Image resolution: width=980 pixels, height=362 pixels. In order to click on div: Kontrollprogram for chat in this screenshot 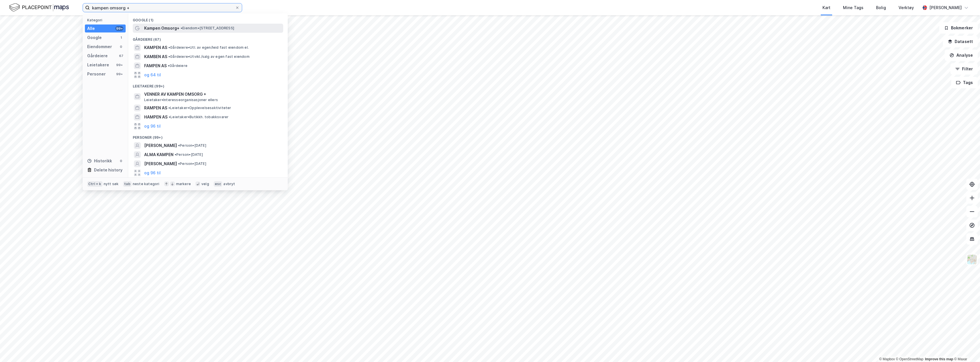, I will do `click(966, 348)`.